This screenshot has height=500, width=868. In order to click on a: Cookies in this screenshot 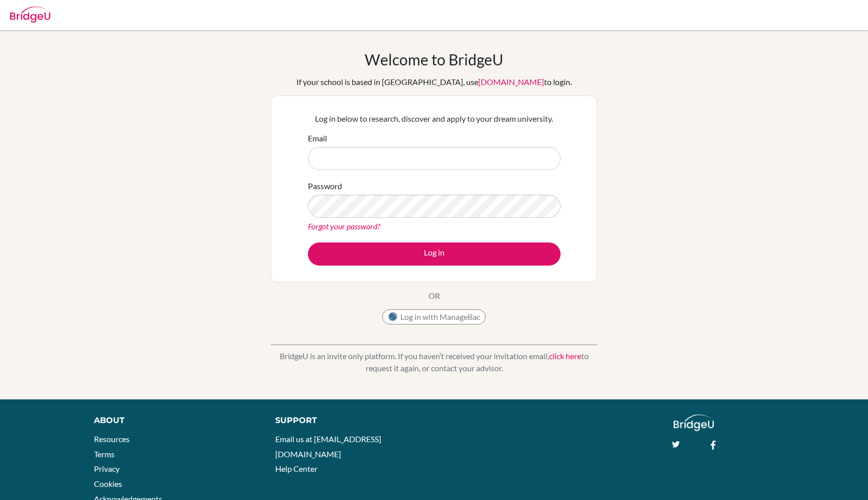, I will do `click(108, 483)`.